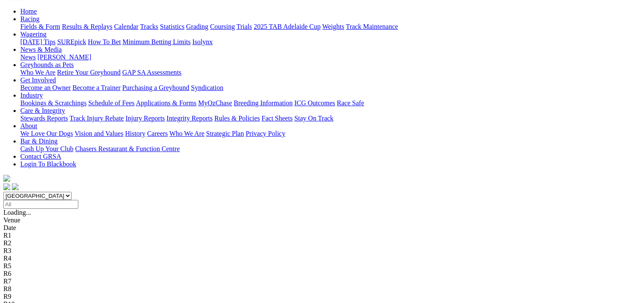 This screenshot has height=303, width=644. Describe the element at coordinates (87, 26) in the screenshot. I see `a: Results & Replays` at that location.